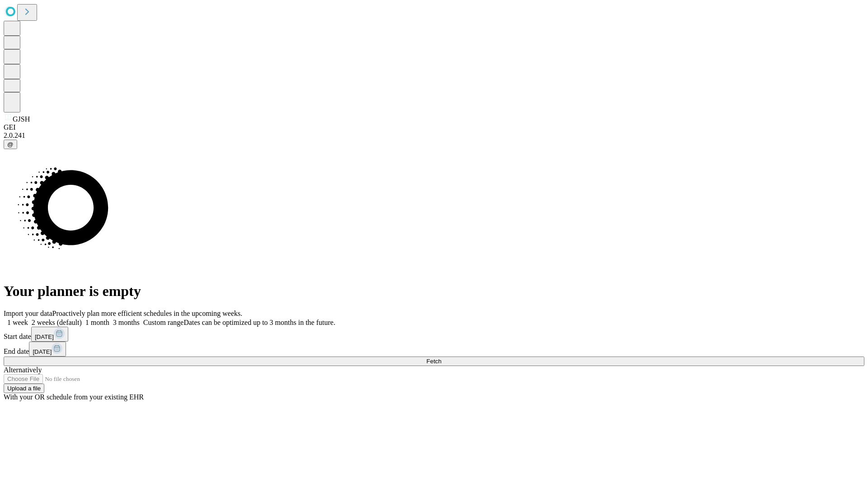 This screenshot has width=868, height=488. Describe the element at coordinates (434, 291) in the screenshot. I see `h1: Your planner is empty` at that location.